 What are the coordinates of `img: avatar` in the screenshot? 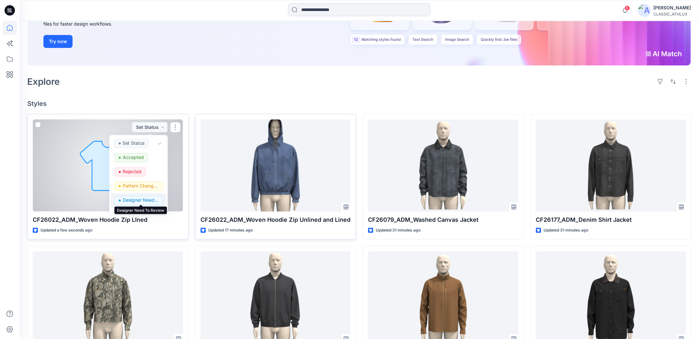 It's located at (644, 10).